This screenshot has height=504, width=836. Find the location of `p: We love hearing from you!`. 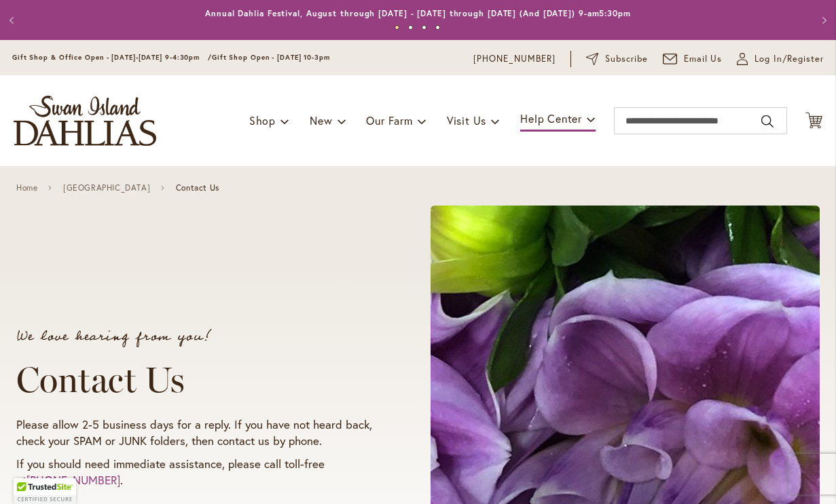

p: We love hearing from you! is located at coordinates (197, 336).